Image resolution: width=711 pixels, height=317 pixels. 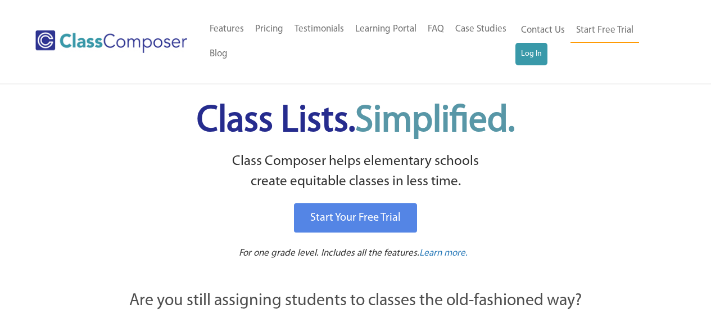 I want to click on a: Start Free Trial, so click(x=605, y=30).